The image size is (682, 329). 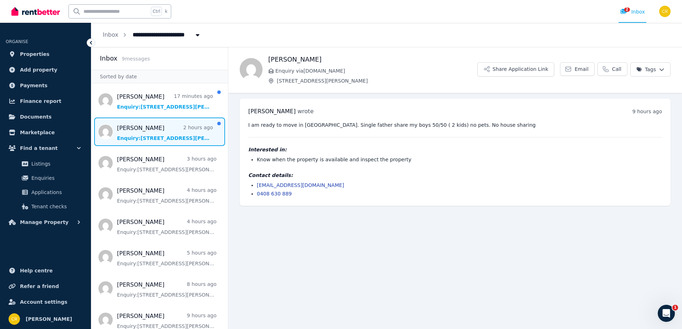 I want to click on span: Documents, so click(x=36, y=117).